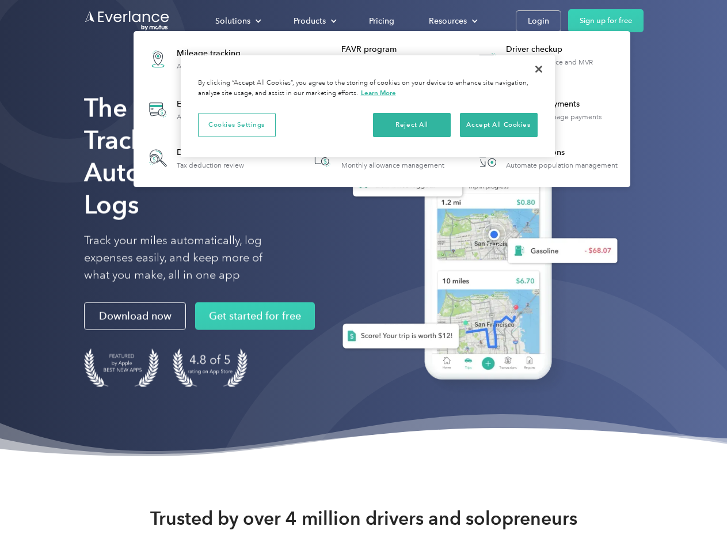 This screenshot has height=553, width=727. Describe the element at coordinates (210, 153) in the screenshot. I see `div: Deduction finder` at that location.